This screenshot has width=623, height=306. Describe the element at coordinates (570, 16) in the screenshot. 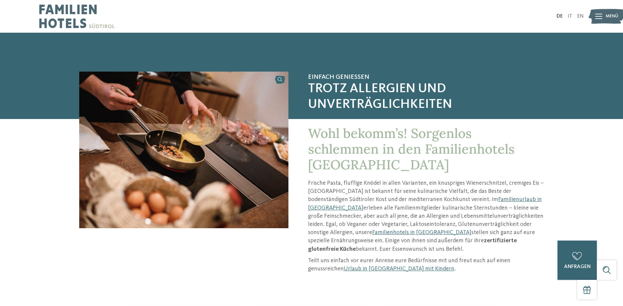

I see `a: IT` at that location.